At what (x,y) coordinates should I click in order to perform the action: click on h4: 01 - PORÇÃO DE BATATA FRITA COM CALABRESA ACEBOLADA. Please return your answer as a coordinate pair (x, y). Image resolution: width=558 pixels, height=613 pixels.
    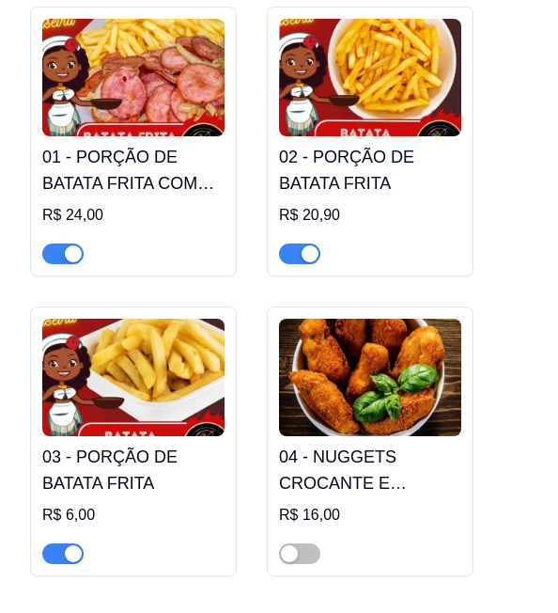
    Looking at the image, I should click on (133, 170).